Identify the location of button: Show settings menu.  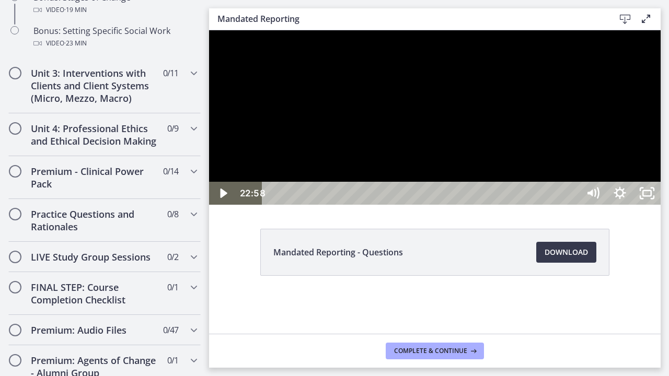
(411, 163).